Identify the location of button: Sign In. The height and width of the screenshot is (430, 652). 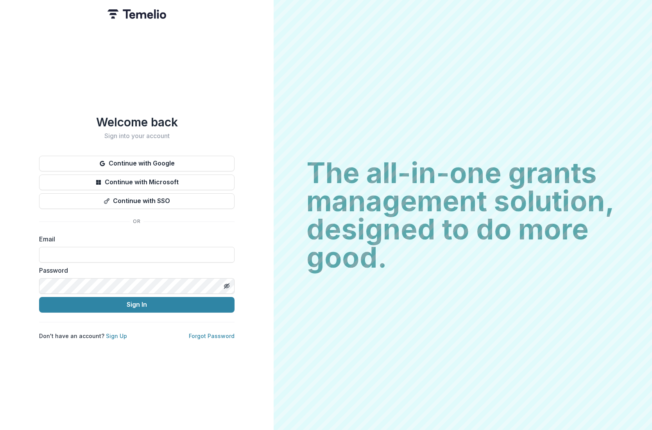
(137, 305).